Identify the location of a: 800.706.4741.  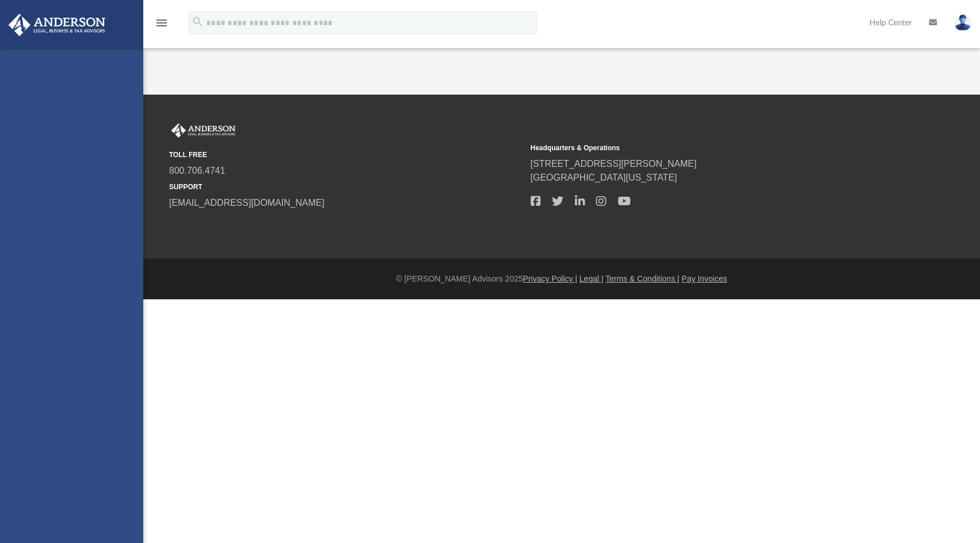
(197, 170).